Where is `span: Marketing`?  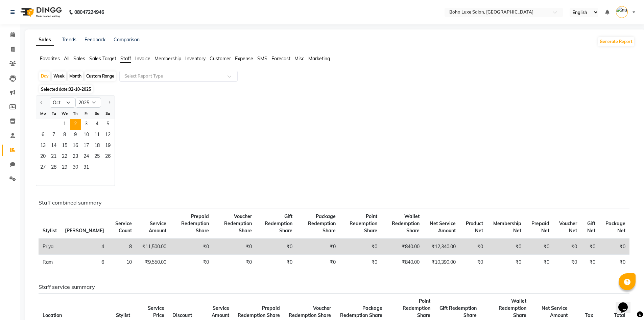
span: Marketing is located at coordinates (319, 59).